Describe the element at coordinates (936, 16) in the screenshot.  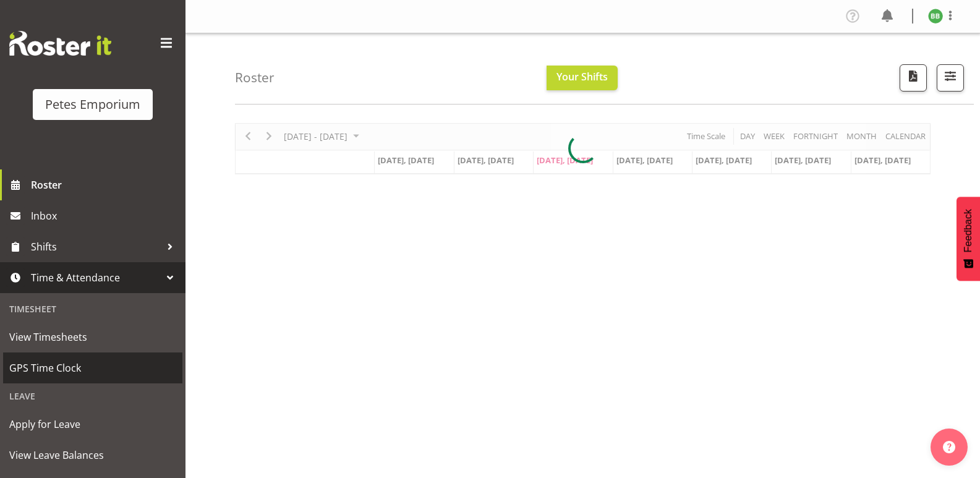
I see `img: beena-bist9974.jpg` at that location.